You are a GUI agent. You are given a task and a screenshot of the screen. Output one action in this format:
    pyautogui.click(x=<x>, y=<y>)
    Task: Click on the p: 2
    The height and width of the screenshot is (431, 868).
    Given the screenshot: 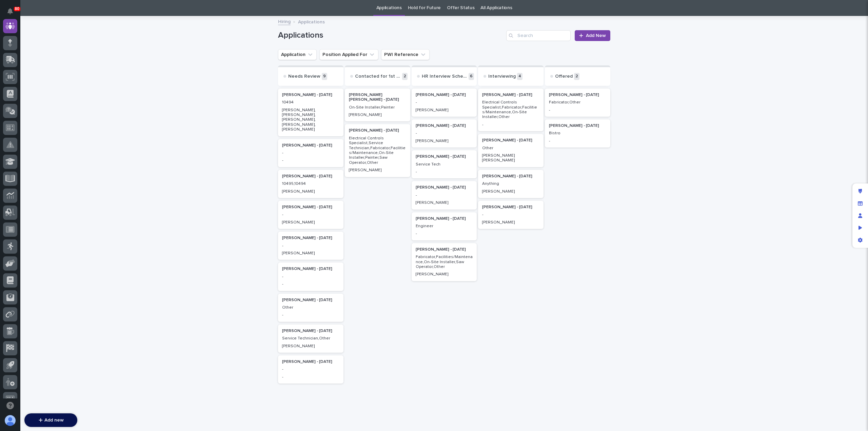 What is the action you would take?
    pyautogui.click(x=577, y=77)
    